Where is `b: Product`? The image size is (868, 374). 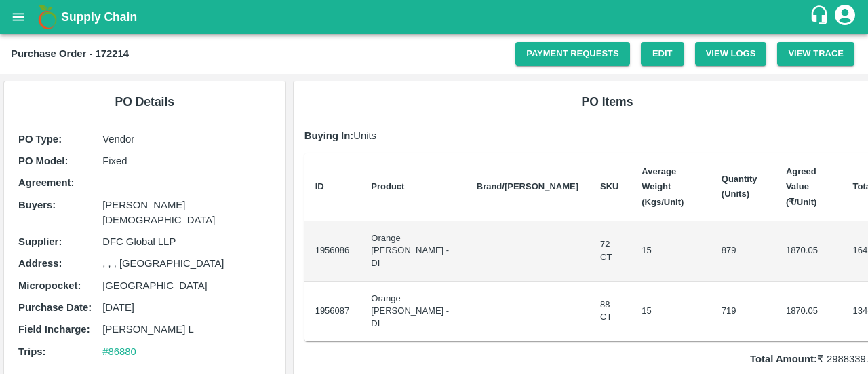
b: Product is located at coordinates (387, 186).